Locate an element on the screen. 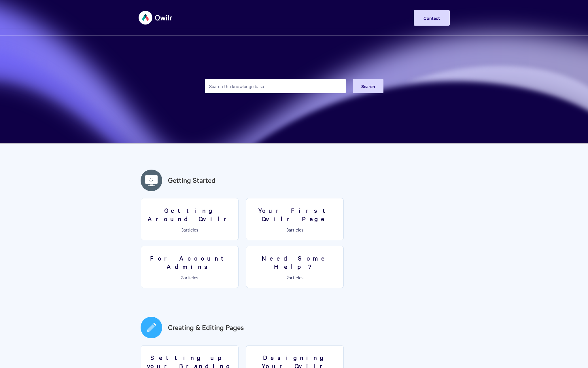 This screenshot has height=368, width=588. a: Need Some Help? 2articles is located at coordinates (295, 267).